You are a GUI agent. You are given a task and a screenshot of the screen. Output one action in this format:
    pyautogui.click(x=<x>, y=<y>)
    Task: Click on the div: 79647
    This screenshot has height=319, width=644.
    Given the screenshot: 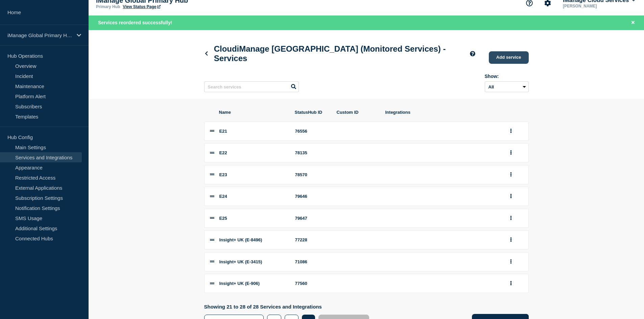 What is the action you would take?
    pyautogui.click(x=312, y=218)
    